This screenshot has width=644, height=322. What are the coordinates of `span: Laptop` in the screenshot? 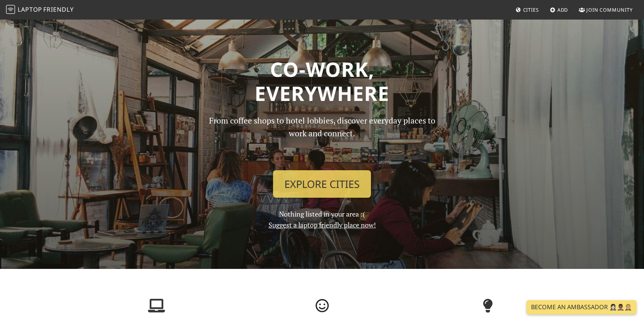 It's located at (30, 10).